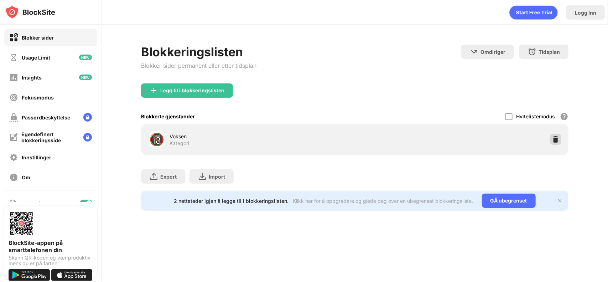 This screenshot has width=608, height=282. What do you see at coordinates (36, 157) in the screenshot?
I see `div: Innstillinger` at bounding box center [36, 157].